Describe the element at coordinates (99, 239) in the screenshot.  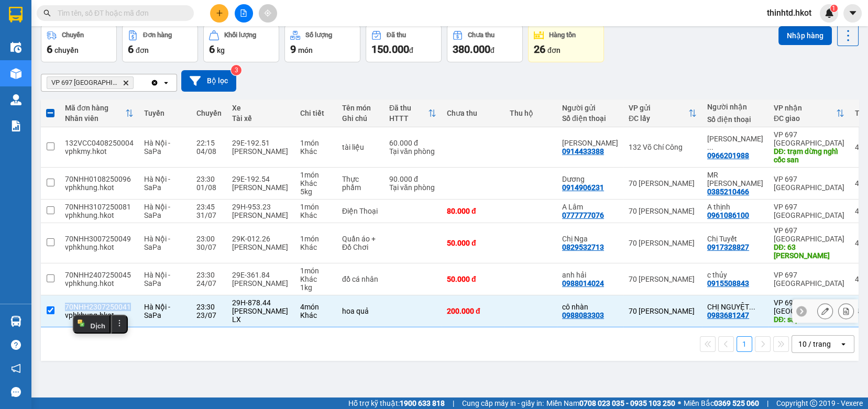
I see `div: 70NHH3007250049` at that location.